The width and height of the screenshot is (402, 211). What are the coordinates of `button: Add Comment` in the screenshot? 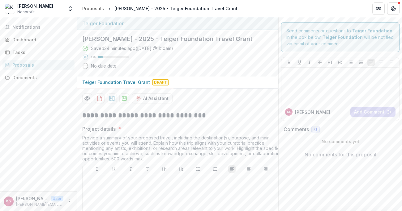 It's located at (373, 112).